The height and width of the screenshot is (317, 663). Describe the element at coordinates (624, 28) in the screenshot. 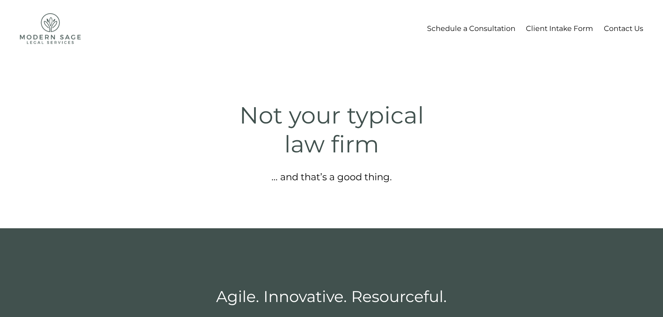

I see `a: Contact Us` at that location.